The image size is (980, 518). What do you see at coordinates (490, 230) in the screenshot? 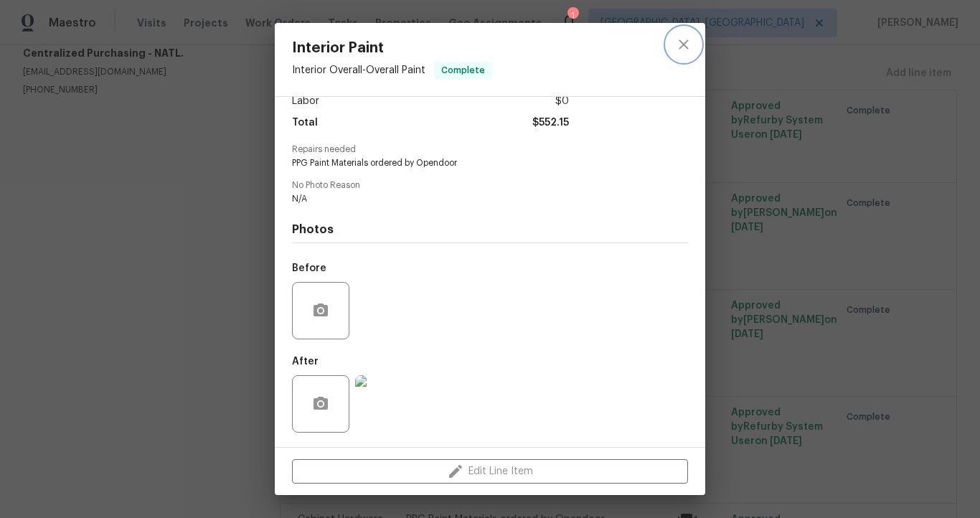
I see `h4: Photos` at bounding box center [490, 230].